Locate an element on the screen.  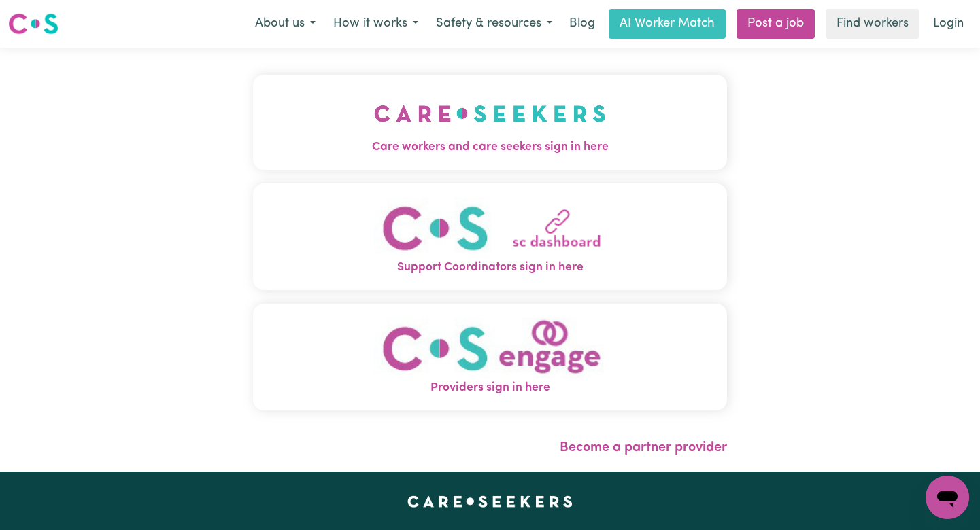
a: Login is located at coordinates (948, 23).